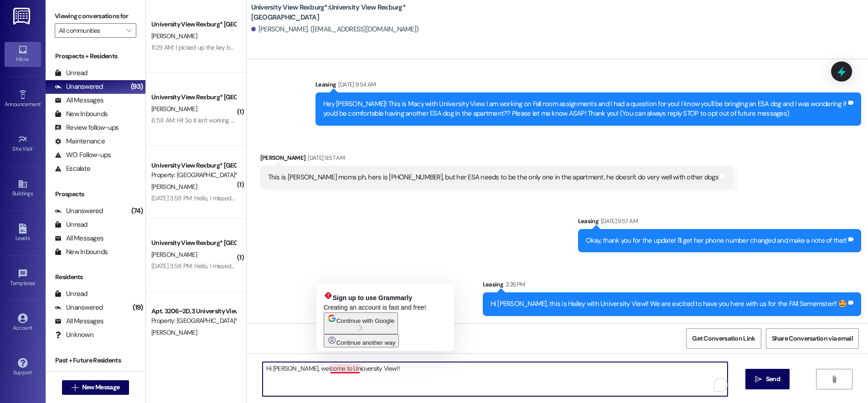 The height and width of the screenshot is (403, 868). Describe the element at coordinates (716, 240) in the screenshot. I see `div: Okay, thank you for the update! I'll get her phone number changed and make a note of that!` at that location.